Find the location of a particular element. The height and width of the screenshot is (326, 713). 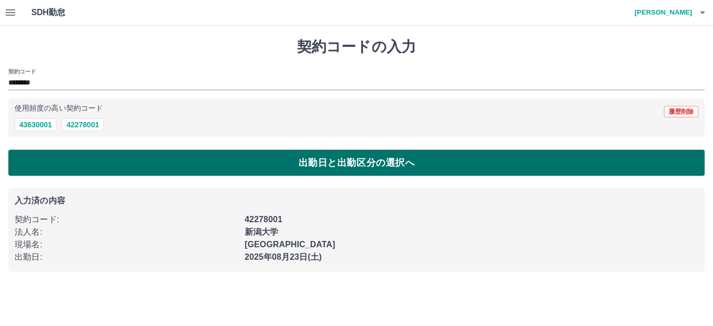

b: 42278001 is located at coordinates (264, 219).